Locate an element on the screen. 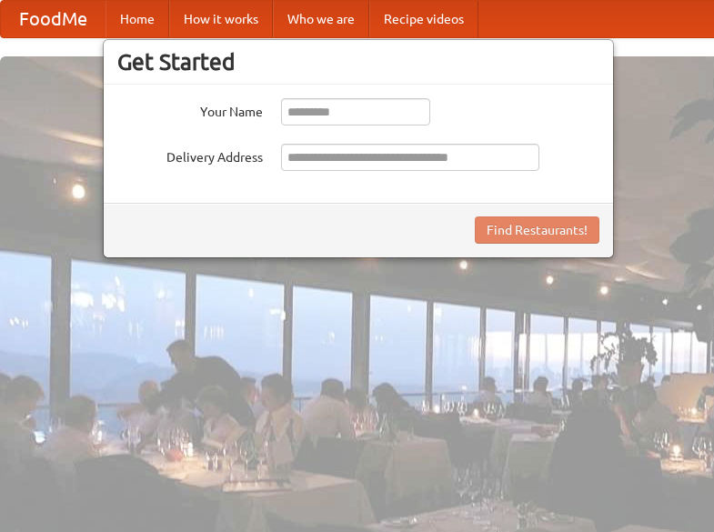 This screenshot has width=714, height=532. a: Home is located at coordinates (137, 19).